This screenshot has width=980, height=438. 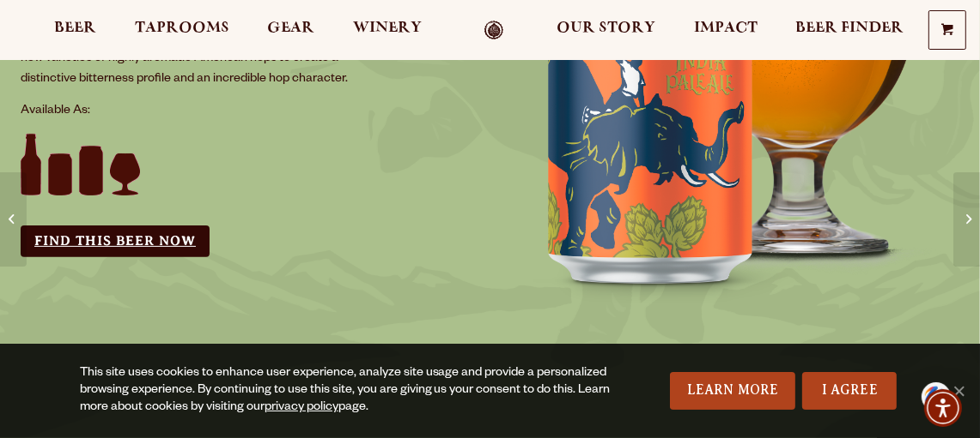 I want to click on a: Winery, so click(x=388, y=30).